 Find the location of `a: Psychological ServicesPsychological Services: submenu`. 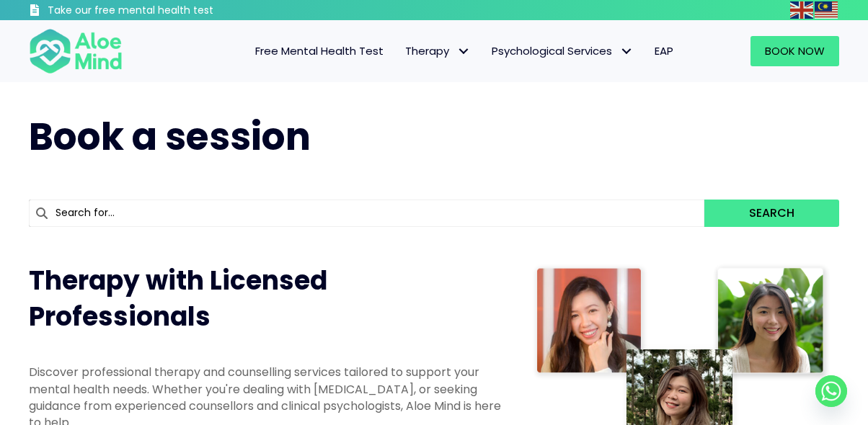

a: Psychological ServicesPsychological Services: submenu is located at coordinates (562, 51).